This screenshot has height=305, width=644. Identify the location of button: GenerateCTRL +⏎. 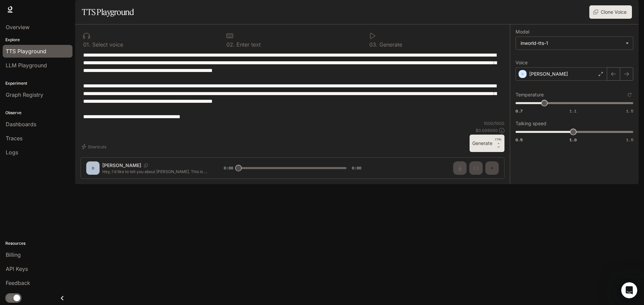
(487, 144).